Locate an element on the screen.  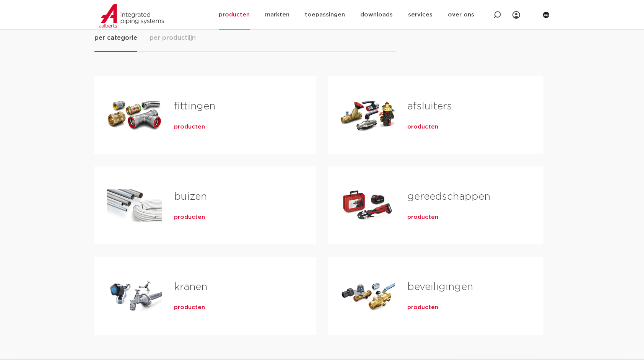
a: fittingen is located at coordinates (195, 106).